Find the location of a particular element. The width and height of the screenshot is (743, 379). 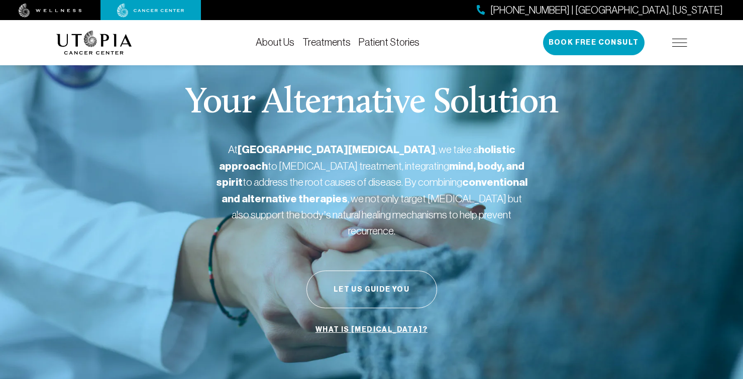

img: wellness is located at coordinates (50, 11).